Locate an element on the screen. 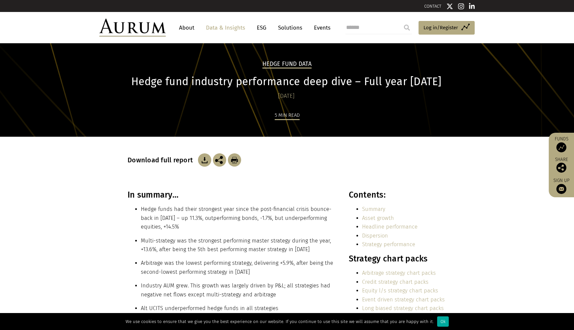 This screenshot has height=330, width=574. img: Instagram icon is located at coordinates (461, 6).